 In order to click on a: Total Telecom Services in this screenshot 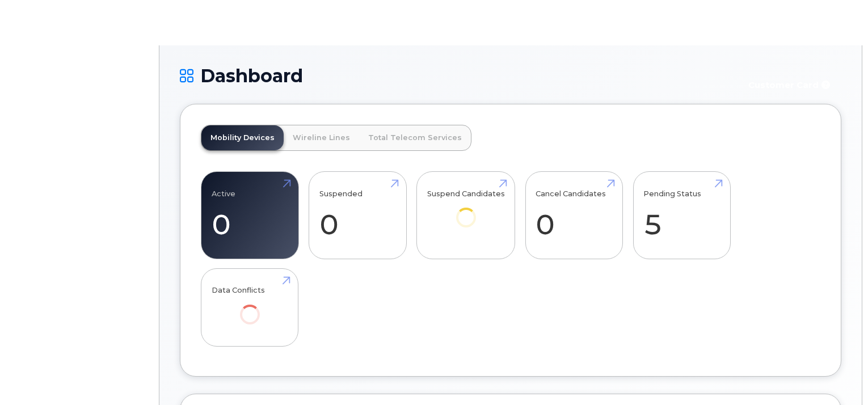, I will do `click(415, 138)`.